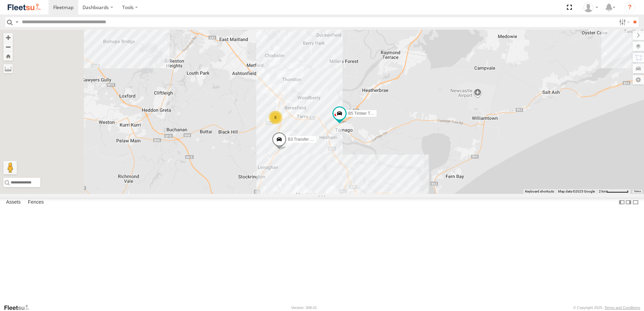  I want to click on label: Assets, so click(13, 202).